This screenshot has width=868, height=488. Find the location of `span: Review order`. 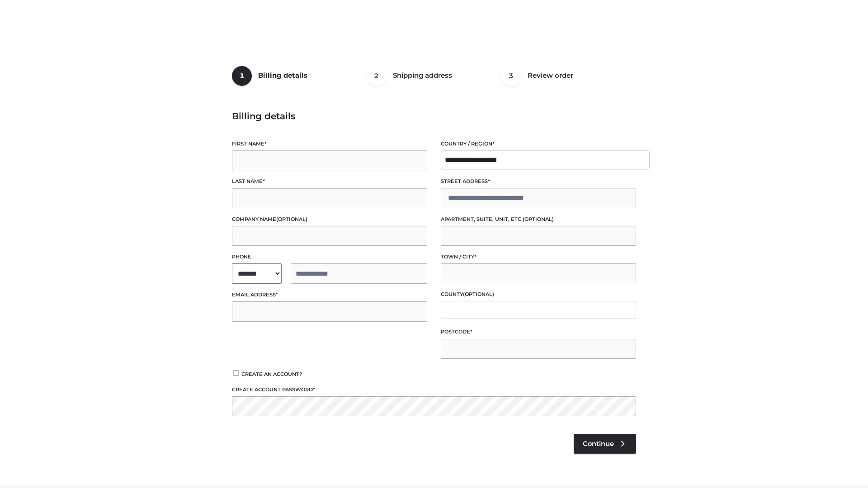

span: Review order is located at coordinates (550, 75).